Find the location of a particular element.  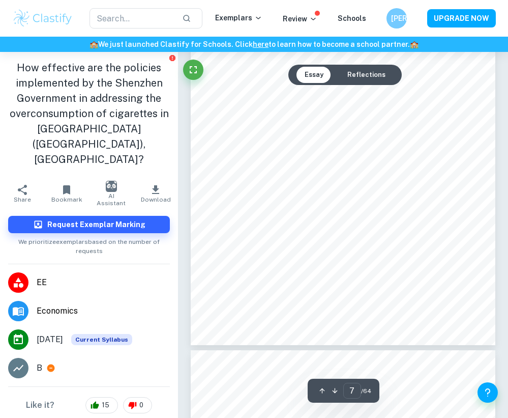

button: Bookmark is located at coordinates (67, 193).